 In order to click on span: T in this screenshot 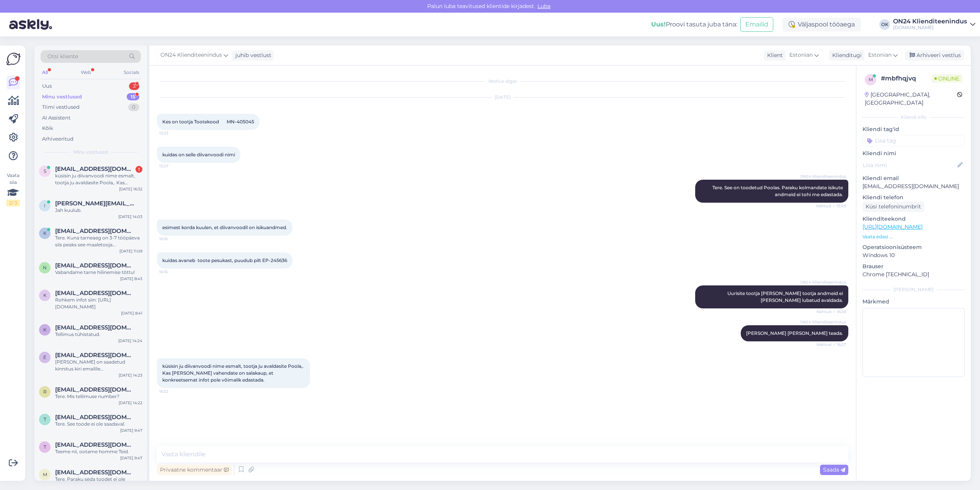, I will do `click(44, 419)`.